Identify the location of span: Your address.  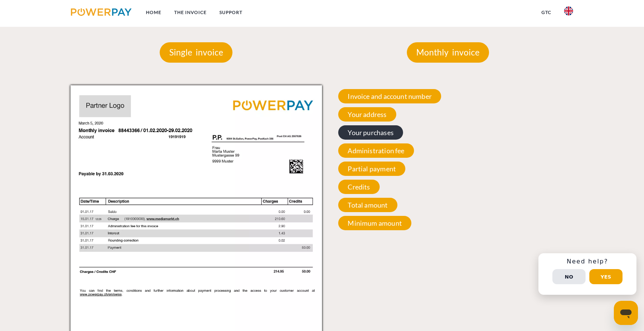
(367, 114).